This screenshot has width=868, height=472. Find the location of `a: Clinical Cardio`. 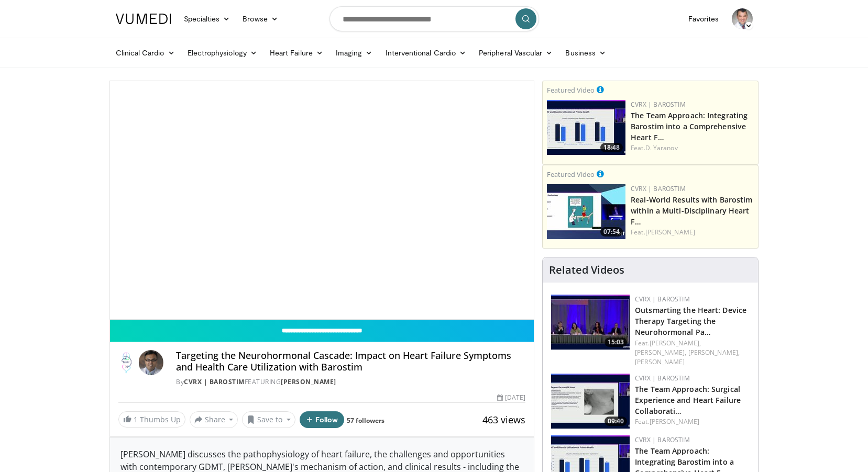

a: Clinical Cardio is located at coordinates (145, 53).